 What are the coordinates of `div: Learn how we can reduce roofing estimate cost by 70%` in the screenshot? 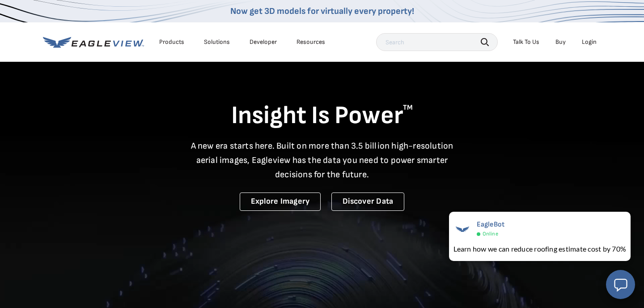 It's located at (540, 249).